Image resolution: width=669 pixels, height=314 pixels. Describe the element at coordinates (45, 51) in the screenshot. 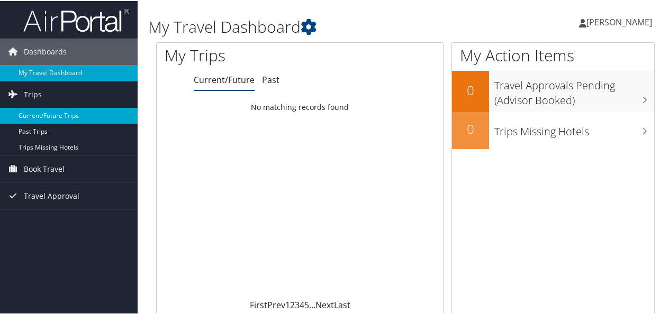

I see `span: Dashboards` at that location.